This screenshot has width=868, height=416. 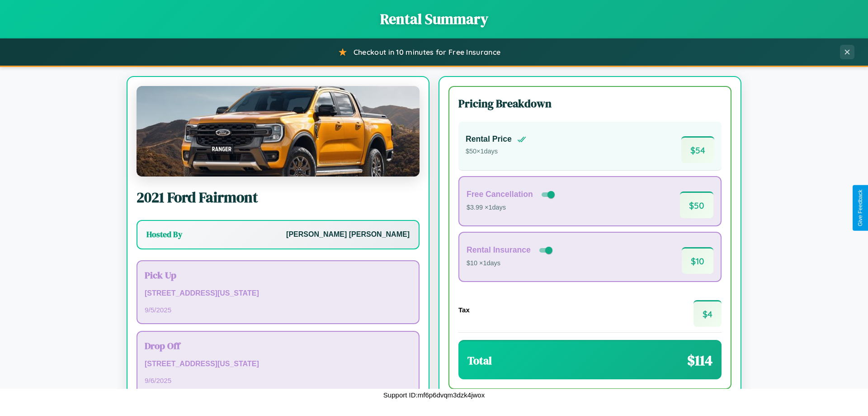 What do you see at coordinates (707, 313) in the screenshot?
I see `span: $ 4` at bounding box center [707, 313].